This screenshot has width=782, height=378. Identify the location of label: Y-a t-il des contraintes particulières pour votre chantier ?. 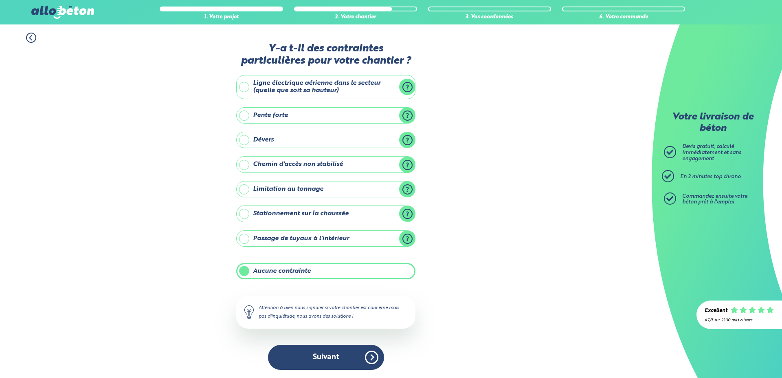
(326, 55).